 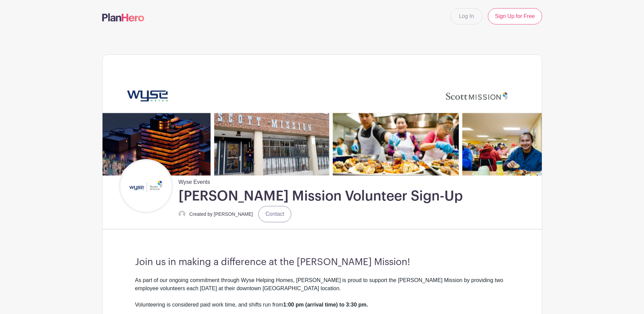 I want to click on img: Untitled%20(2790%20x%20600%20px)%20(6).png, so click(x=322, y=115).